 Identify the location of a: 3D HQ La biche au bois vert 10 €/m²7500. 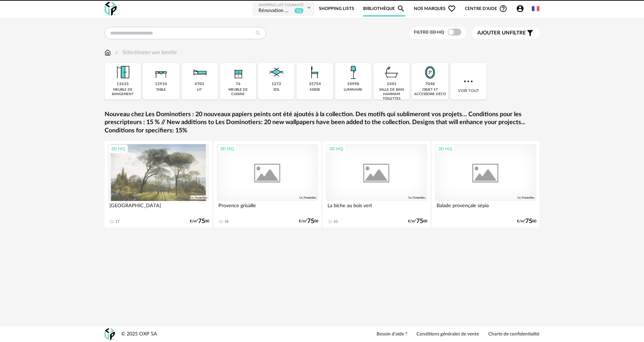
(377, 184).